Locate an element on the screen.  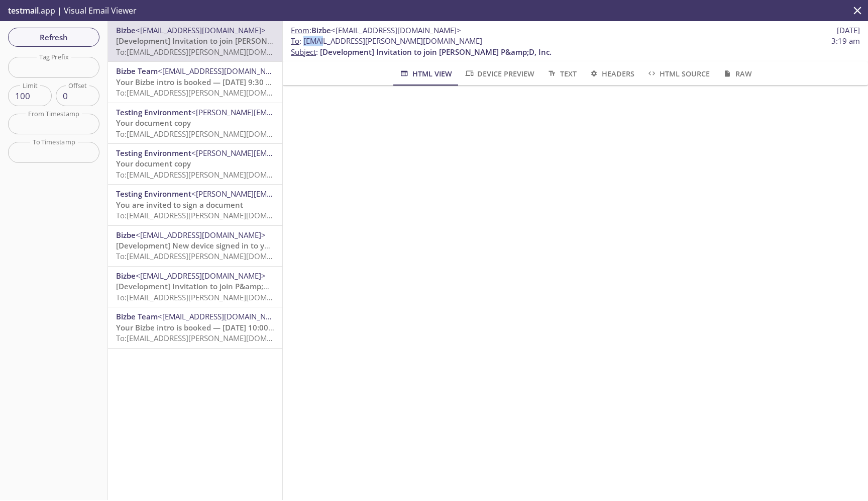
span: HTML View is located at coordinates (425, 73).